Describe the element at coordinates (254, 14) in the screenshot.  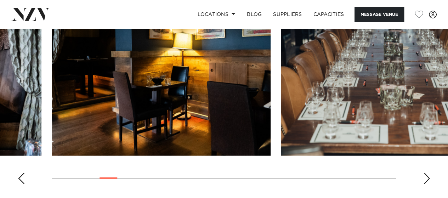
I see `a: BLOG` at that location.